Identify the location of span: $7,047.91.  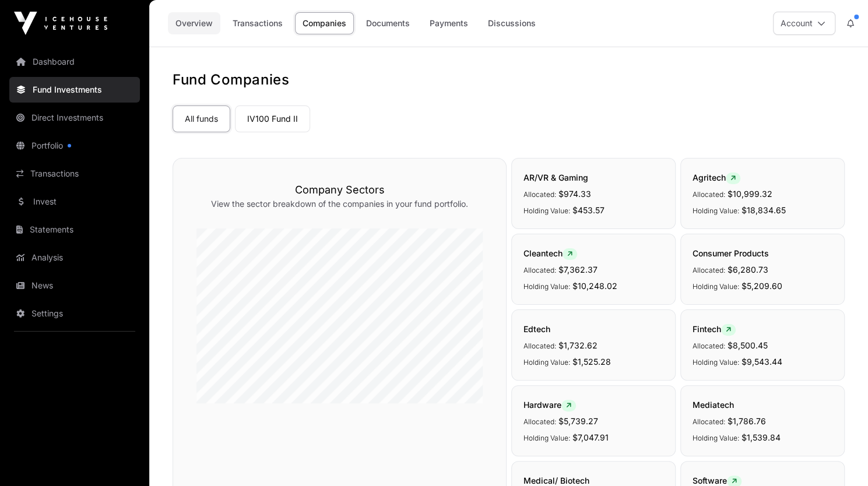
(590, 437).